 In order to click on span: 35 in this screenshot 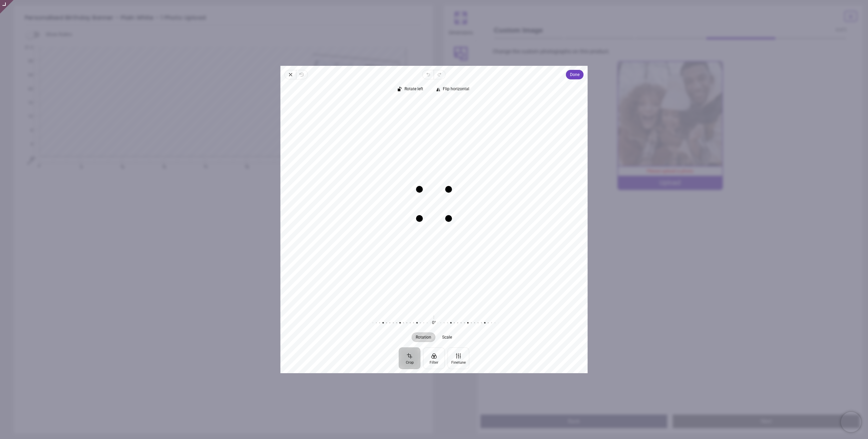, I will do `click(163, 165)`.